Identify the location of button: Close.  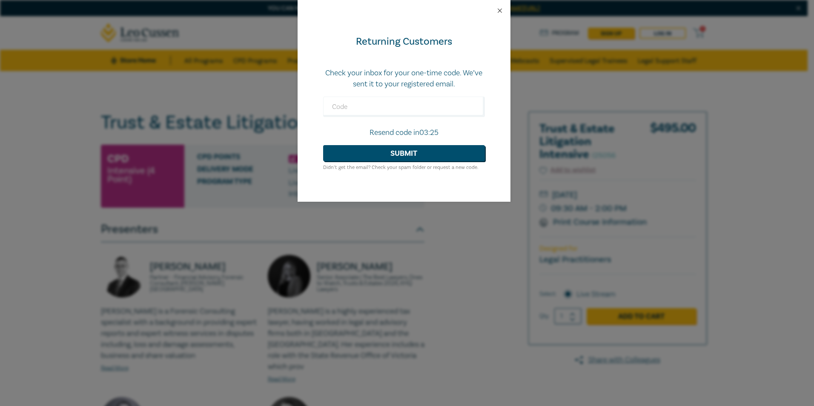
(500, 11).